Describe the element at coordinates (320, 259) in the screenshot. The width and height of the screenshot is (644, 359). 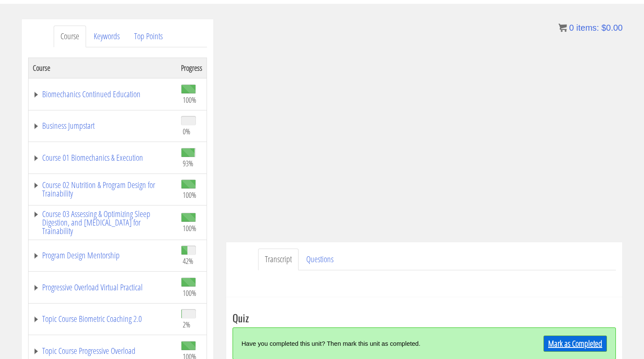
I see `a: Questions` at that location.